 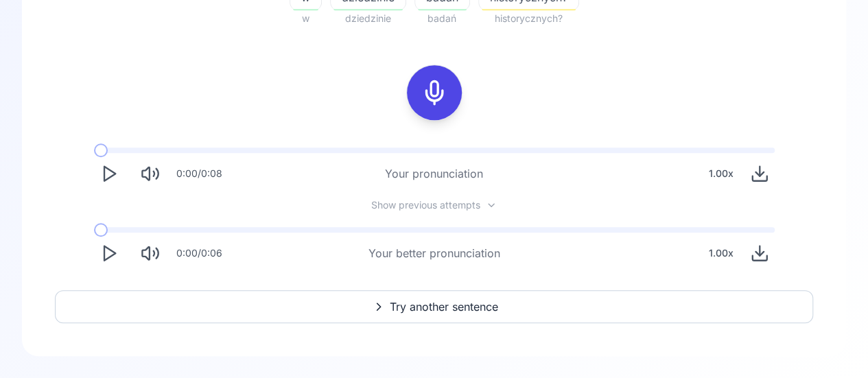 I want to click on div: 0:00 / 0:06, so click(x=199, y=253).